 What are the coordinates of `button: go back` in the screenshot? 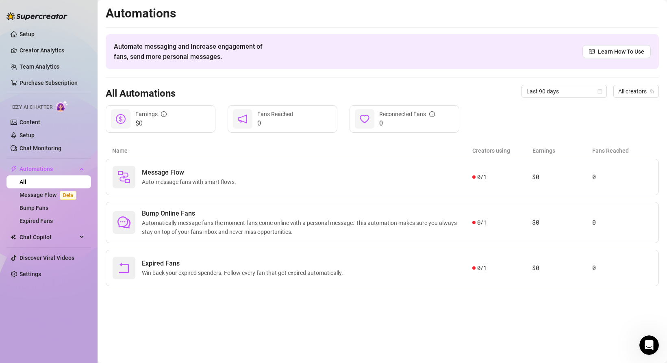 It's located at (13, 11).